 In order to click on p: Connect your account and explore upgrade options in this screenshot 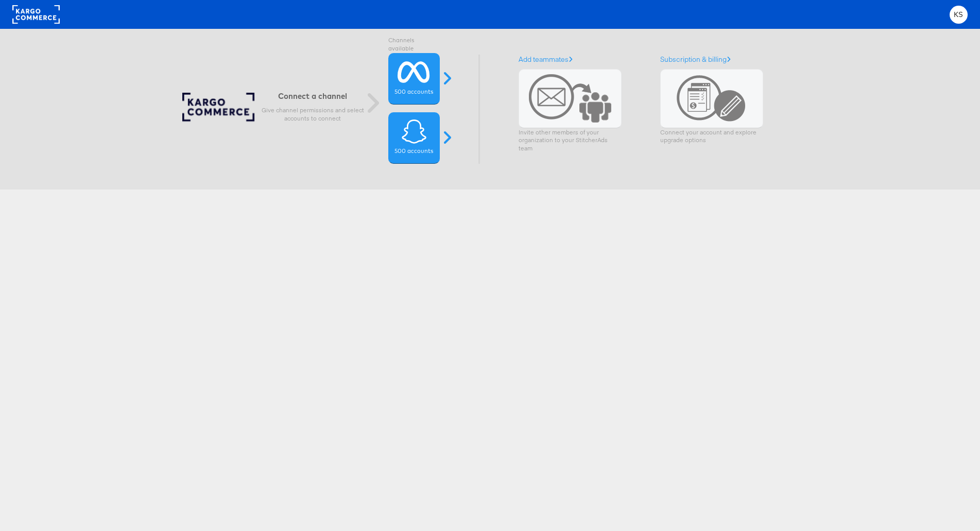, I will do `click(712, 136)`.